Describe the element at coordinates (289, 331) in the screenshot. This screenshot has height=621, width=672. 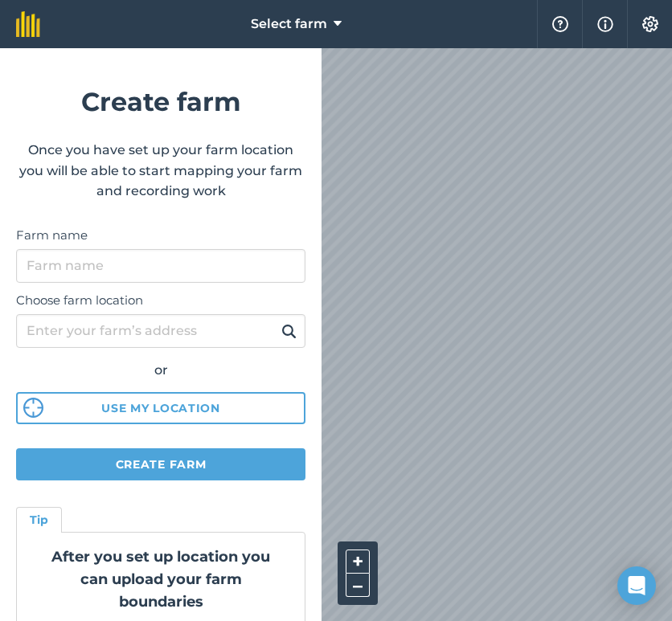
I see `img: svg+xml;base64,PHN2ZyB4bWxucz0iaHR0cDovL3d3dy53My5vcmcvMjAwMC9zdmciIHdpZHRoPSIxOSIgaGVpZ2h0PSIyNC...` at that location.